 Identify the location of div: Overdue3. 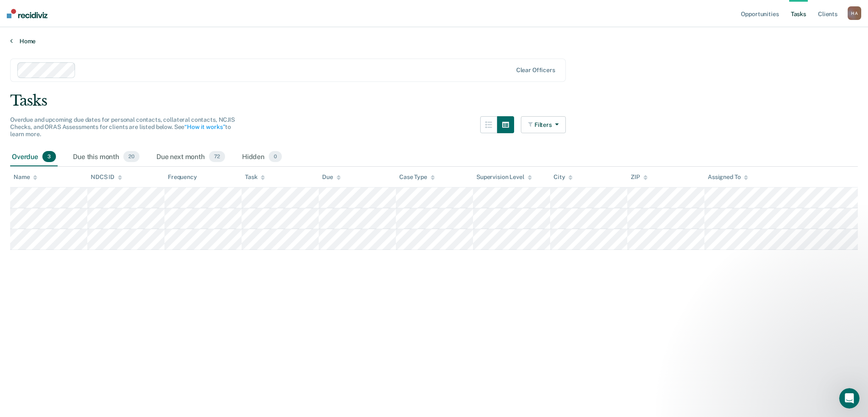
(34, 157).